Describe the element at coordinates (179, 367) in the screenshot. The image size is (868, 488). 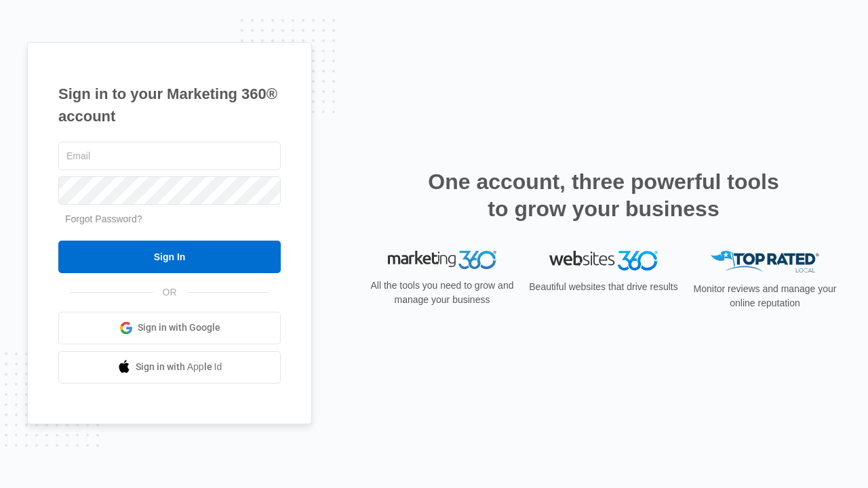
I see `span: Sign in with Apple Id` at that location.